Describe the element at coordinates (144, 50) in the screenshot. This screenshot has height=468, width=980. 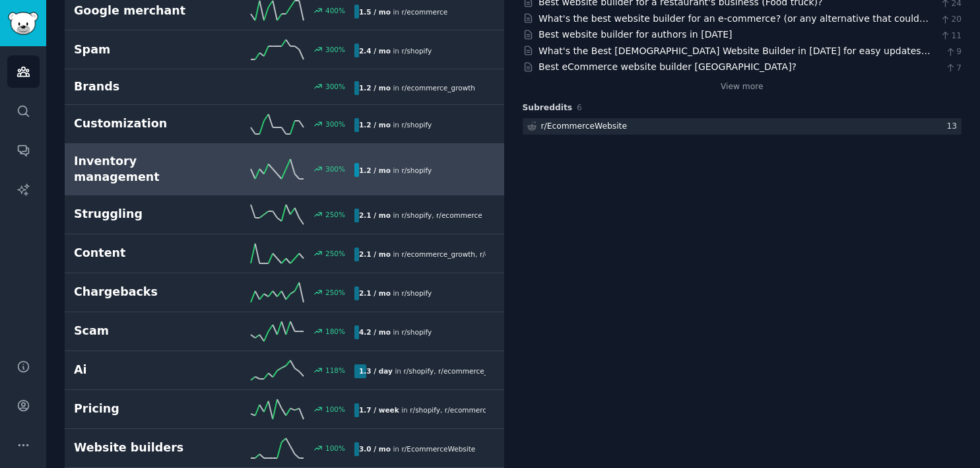
I see `h2: Spam` at that location.